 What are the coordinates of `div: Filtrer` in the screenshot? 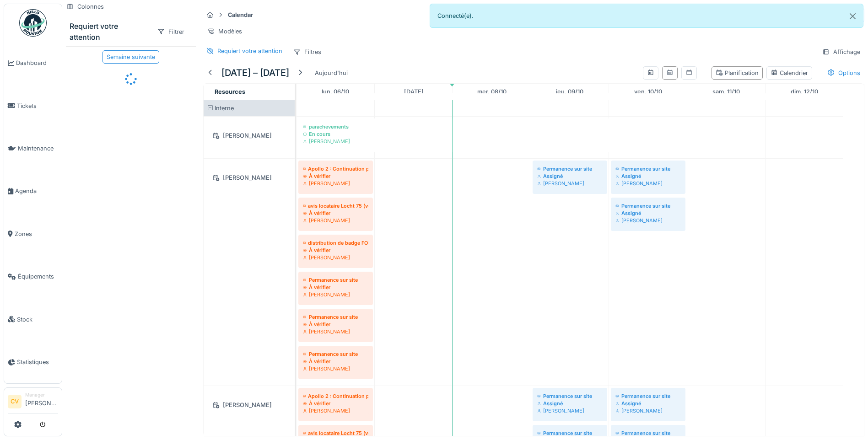 It's located at (171, 31).